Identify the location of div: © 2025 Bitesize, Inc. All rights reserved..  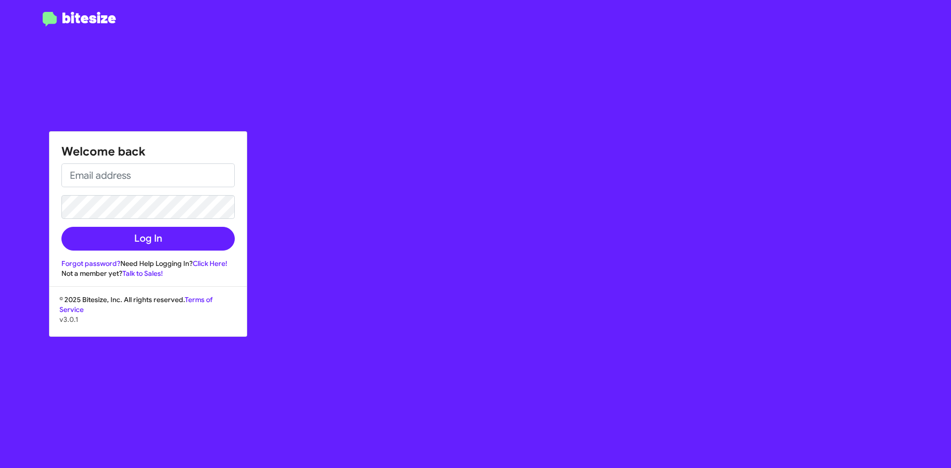
(148, 315).